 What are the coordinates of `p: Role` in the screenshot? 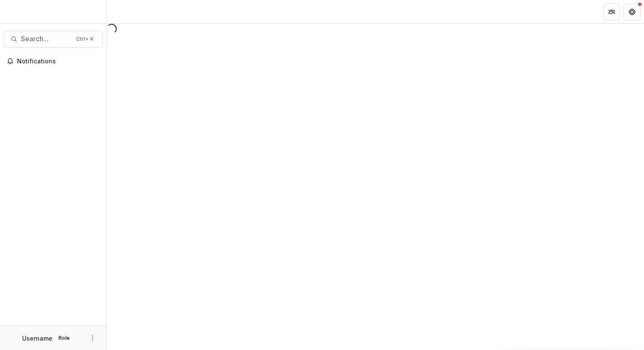 It's located at (64, 338).